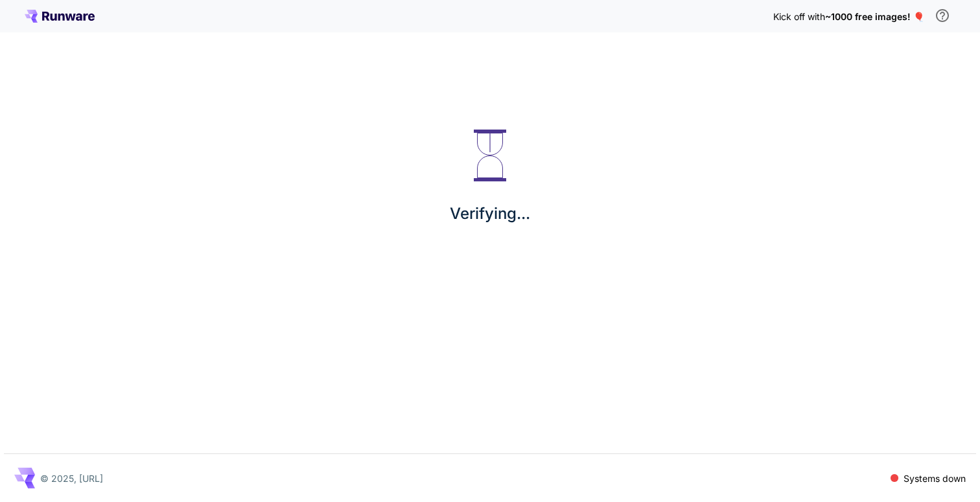 The width and height of the screenshot is (980, 502). What do you see at coordinates (935, 479) in the screenshot?
I see `p: Systems down` at bounding box center [935, 479].